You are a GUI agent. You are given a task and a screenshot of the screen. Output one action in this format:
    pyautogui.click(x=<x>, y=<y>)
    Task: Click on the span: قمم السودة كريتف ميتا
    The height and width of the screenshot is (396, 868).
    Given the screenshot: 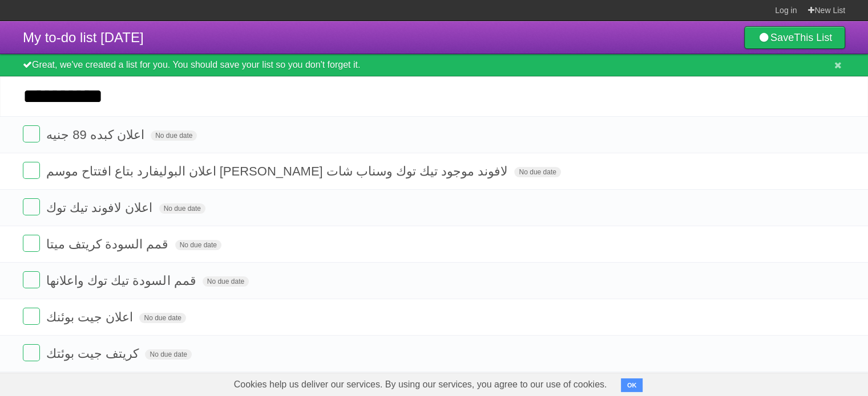 What is the action you would take?
    pyautogui.click(x=108, y=244)
    